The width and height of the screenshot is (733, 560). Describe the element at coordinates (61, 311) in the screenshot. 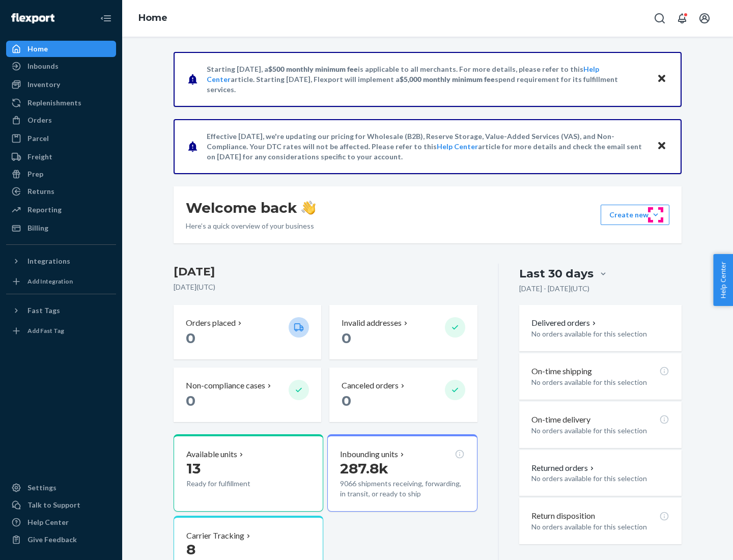

I see `button: Fast Tags` at that location.